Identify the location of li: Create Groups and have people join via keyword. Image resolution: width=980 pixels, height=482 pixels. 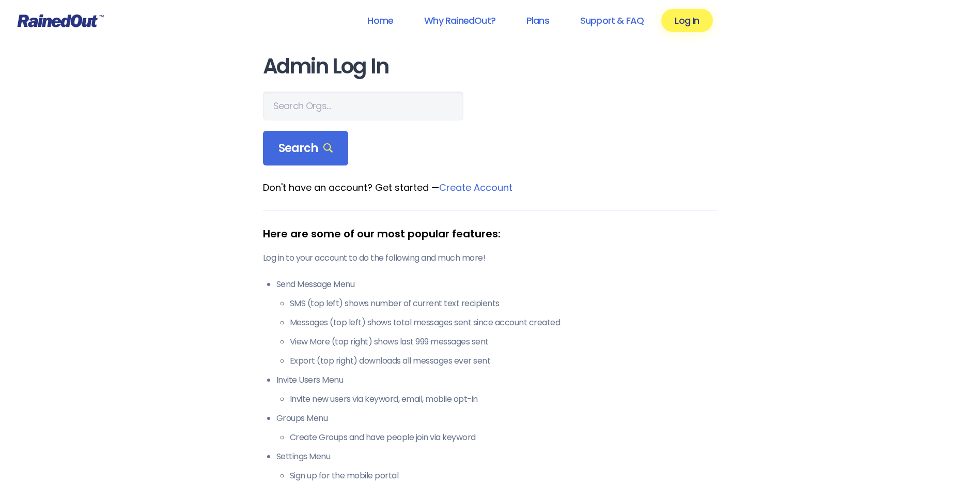
(503, 437).